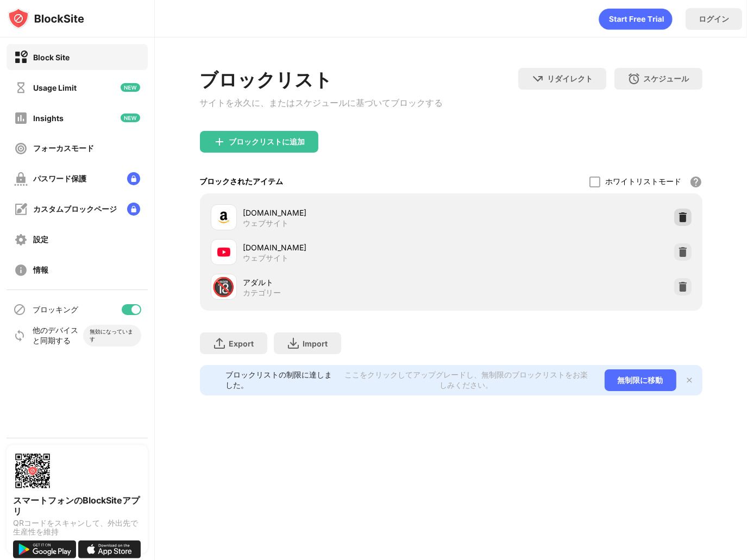 The width and height of the screenshot is (747, 560). I want to click on img: sync-icon.svg, so click(20, 336).